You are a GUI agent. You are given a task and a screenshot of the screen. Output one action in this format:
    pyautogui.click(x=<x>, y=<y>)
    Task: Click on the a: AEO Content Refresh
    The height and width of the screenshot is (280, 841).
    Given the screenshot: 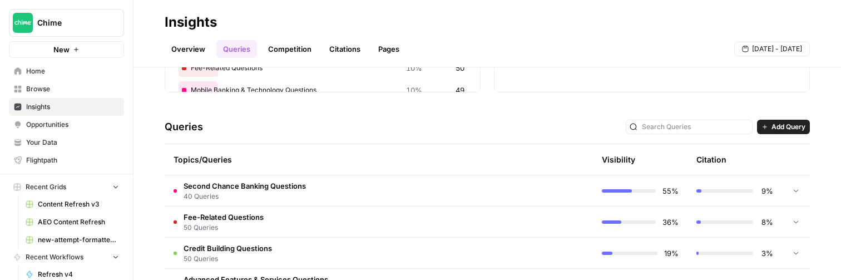 What is the action you would take?
    pyautogui.click(x=72, y=222)
    